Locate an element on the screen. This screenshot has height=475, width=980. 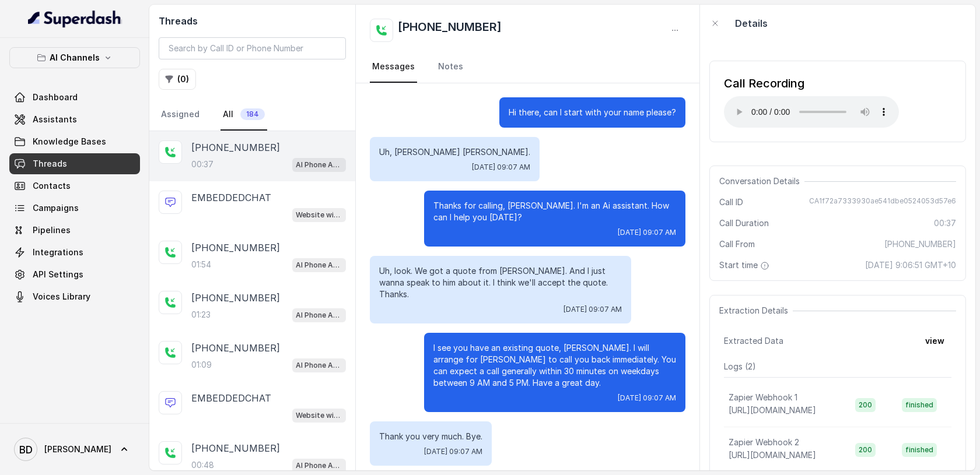
a: Dashboard is located at coordinates (75, 97).